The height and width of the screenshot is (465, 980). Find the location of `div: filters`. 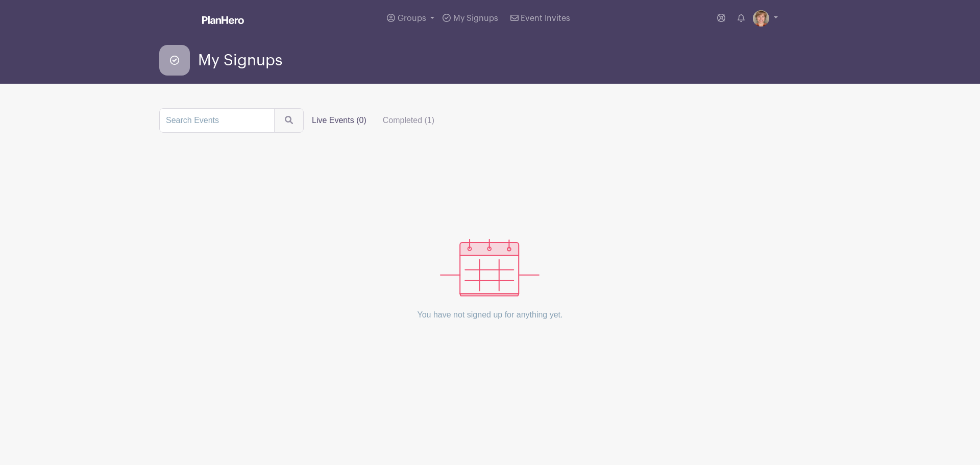

div: filters is located at coordinates (373, 120).